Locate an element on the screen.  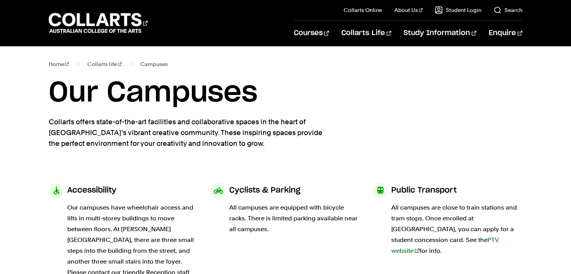
p: Collarts offers state-of-the-art facilities and collaborative spaces in the heart of [GEOGRAPHIC_... is located at coordinates (190, 133).